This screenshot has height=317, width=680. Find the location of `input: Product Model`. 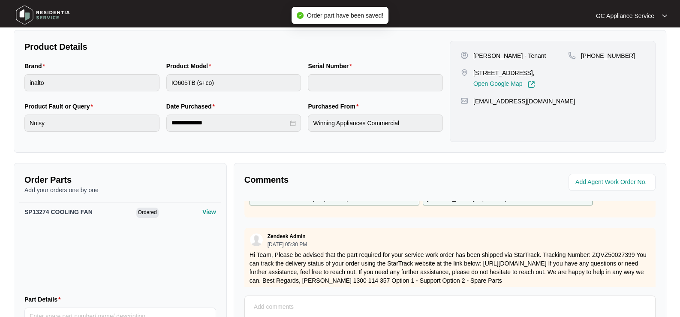

input: Product Model is located at coordinates (234, 83).